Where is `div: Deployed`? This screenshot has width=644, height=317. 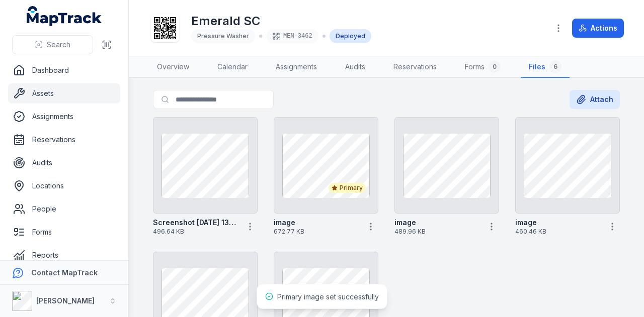 div: Deployed is located at coordinates (350, 36).